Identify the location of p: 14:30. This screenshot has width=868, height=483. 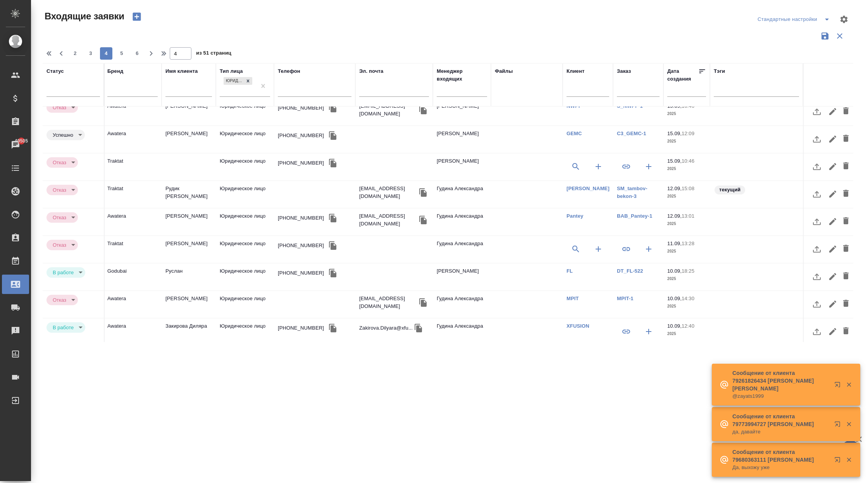
(687, 298).